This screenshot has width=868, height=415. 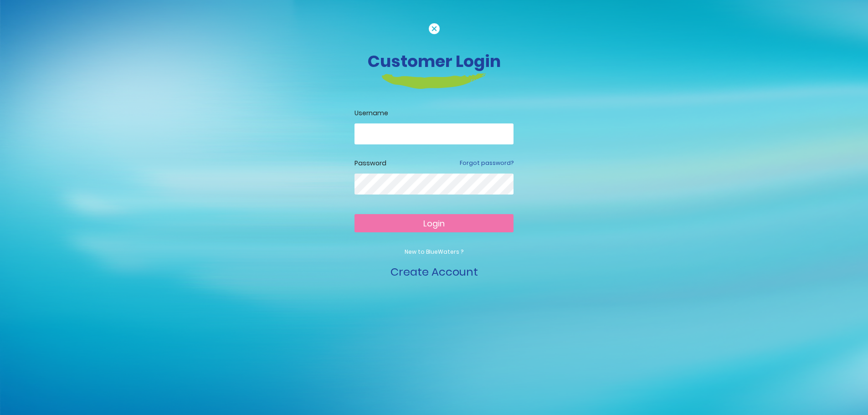 I want to click on img: login-heading-border.png, so click(x=434, y=81).